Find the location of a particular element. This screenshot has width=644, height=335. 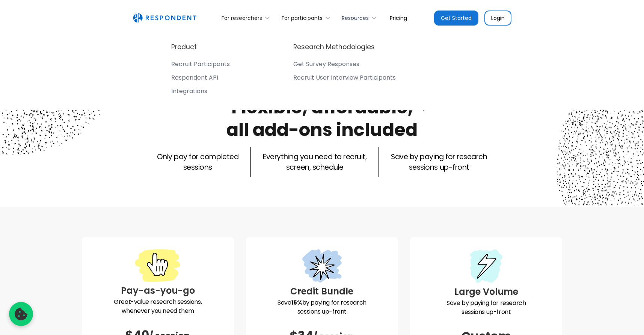

div: Integrations is located at coordinates (189, 91).